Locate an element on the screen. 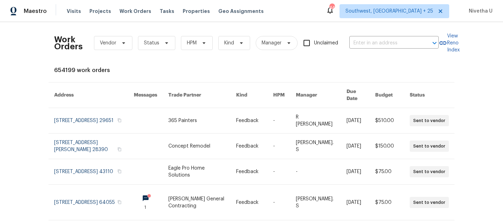  input: Enter in an address is located at coordinates (384, 43).